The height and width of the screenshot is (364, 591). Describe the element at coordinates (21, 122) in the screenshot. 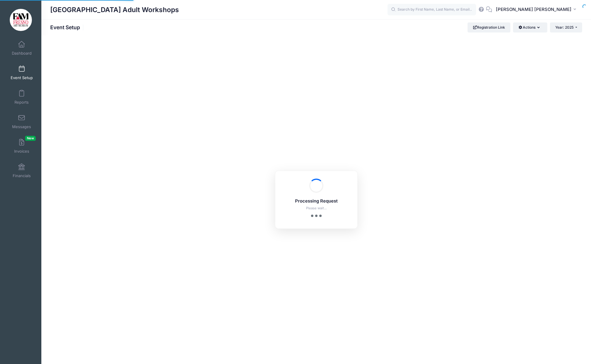

I see `a: Messages` at that location.